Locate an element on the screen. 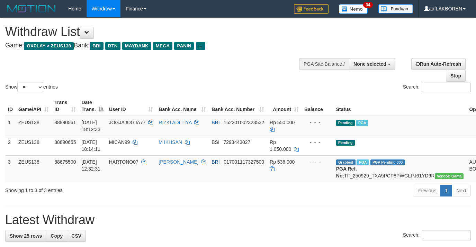 The width and height of the screenshot is (476, 247). a: Stop is located at coordinates (455, 76).